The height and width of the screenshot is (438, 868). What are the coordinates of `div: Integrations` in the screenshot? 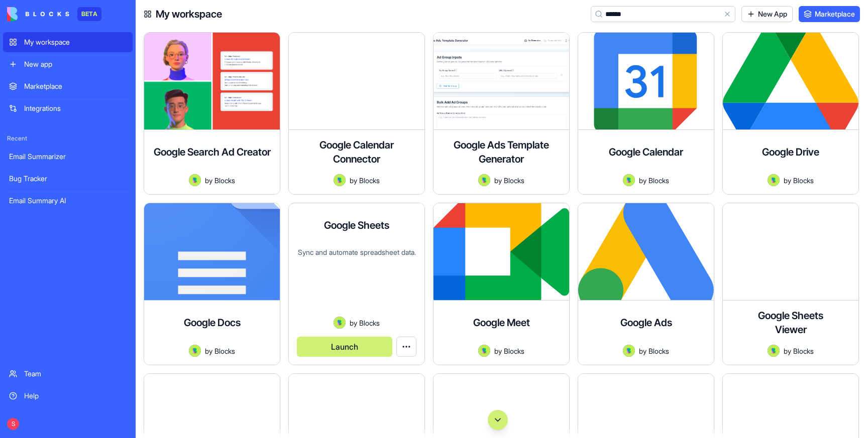 It's located at (75, 108).